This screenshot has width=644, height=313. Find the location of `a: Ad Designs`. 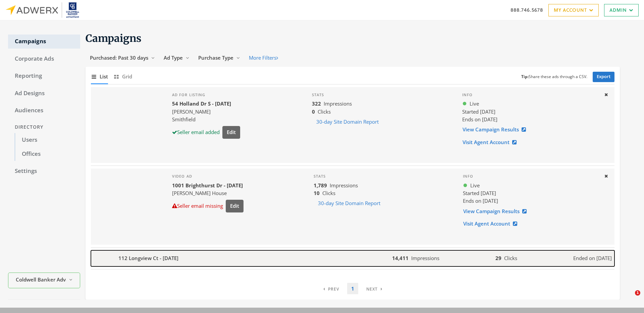

a: Ad Designs is located at coordinates (44, 94).